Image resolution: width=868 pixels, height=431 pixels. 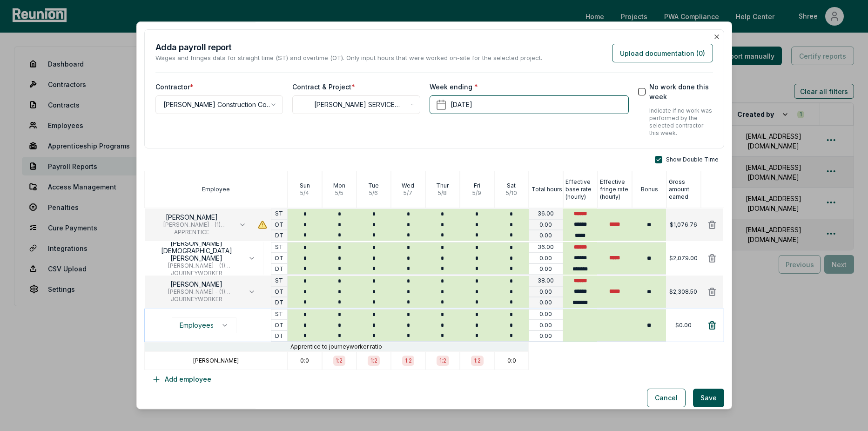 I want to click on p: 5 / 4, so click(x=304, y=193).